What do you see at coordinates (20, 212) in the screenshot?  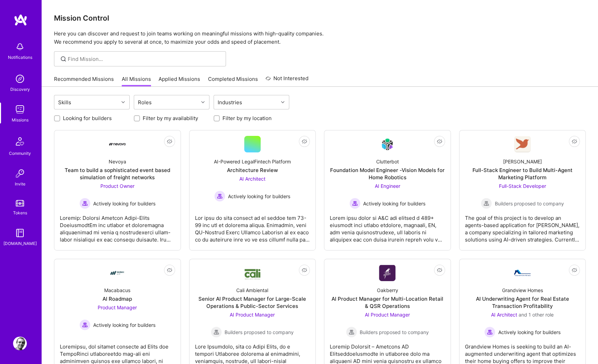 I see `div: Tokens` at bounding box center [20, 212].